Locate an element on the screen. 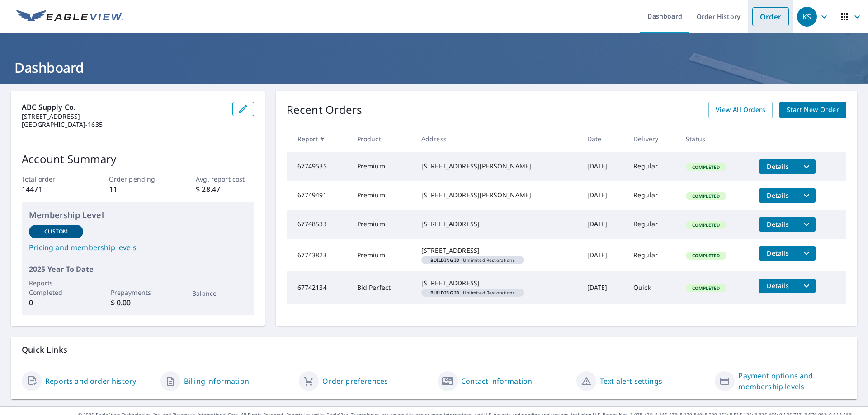 The width and height of the screenshot is (868, 415). th: Date is located at coordinates (603, 139).